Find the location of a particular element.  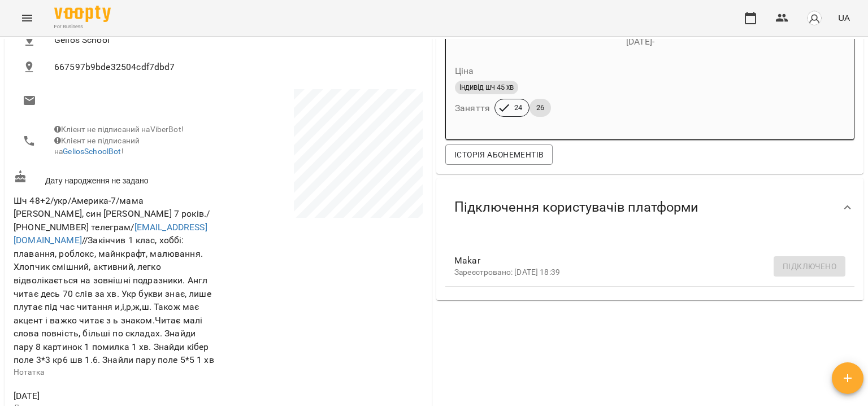

img: avatar_s.png is located at coordinates (815, 18).